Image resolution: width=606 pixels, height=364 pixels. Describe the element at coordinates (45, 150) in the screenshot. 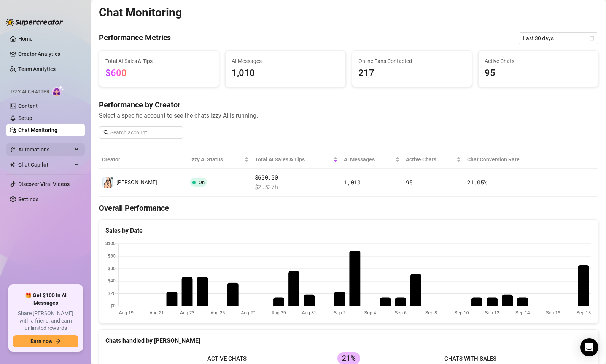

I see `span: Automations` at that location.